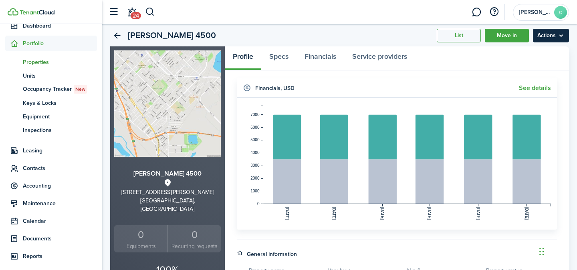 This screenshot has width=577, height=270. What do you see at coordinates (535, 88) in the screenshot?
I see `a: See details` at bounding box center [535, 88].